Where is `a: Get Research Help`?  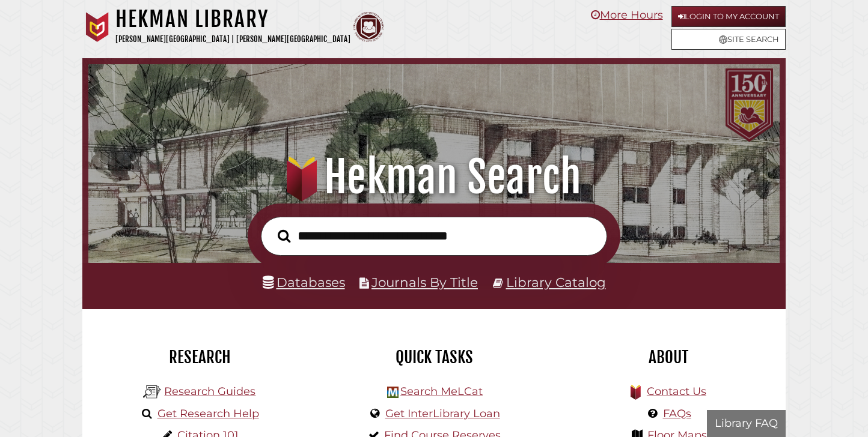
a: Get Research Help is located at coordinates (208, 414).